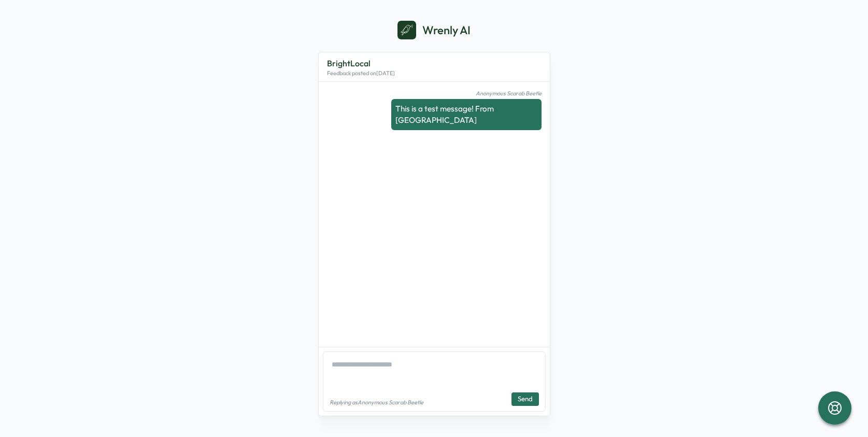 The image size is (868, 437). What do you see at coordinates (361, 63) in the screenshot?
I see `p: BrightLocal` at bounding box center [361, 63].